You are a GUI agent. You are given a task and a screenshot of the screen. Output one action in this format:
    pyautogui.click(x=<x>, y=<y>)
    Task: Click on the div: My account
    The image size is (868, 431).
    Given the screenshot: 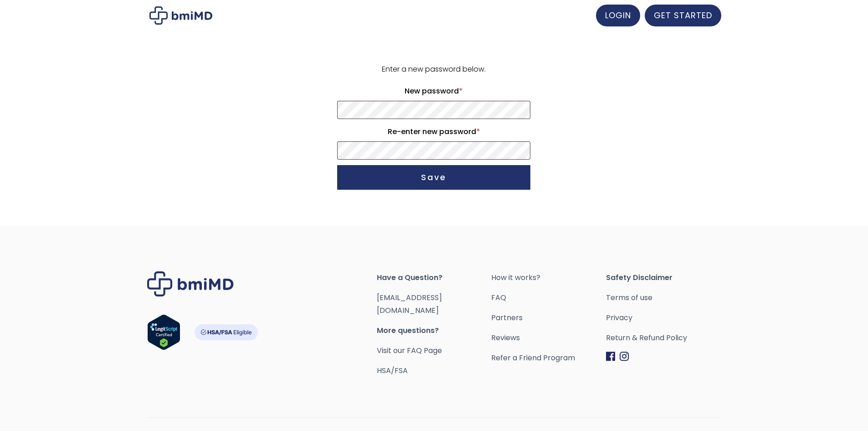 What is the action you would take?
    pyautogui.click(x=181, y=15)
    